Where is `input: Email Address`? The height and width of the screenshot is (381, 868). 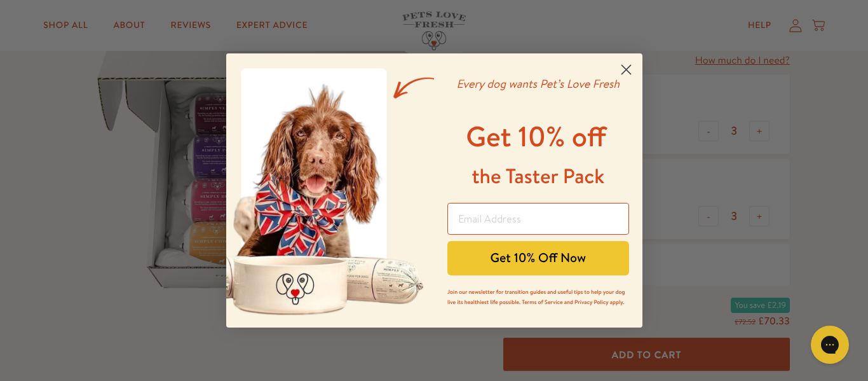 input: Email Address is located at coordinates (538, 219).